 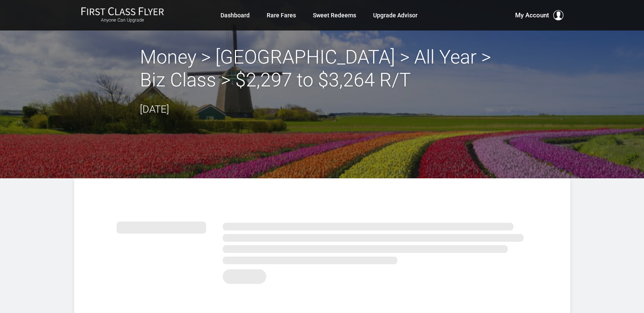 What do you see at coordinates (235, 15) in the screenshot?
I see `a: Dashboard` at bounding box center [235, 15].